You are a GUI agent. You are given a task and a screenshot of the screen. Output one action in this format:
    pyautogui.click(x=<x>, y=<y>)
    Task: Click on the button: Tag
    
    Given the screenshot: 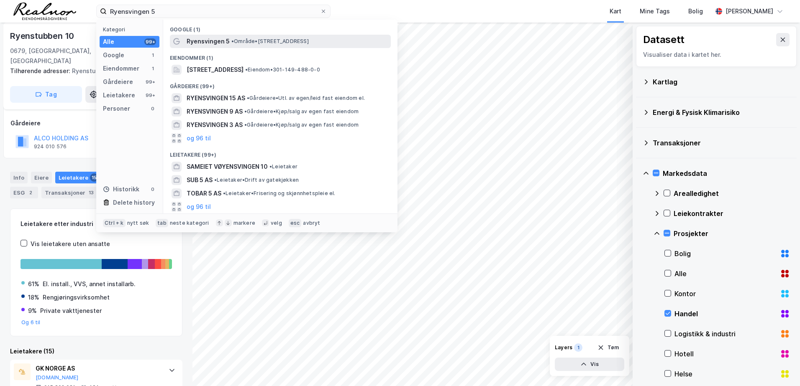 What is the action you would take?
    pyautogui.click(x=46, y=95)
    